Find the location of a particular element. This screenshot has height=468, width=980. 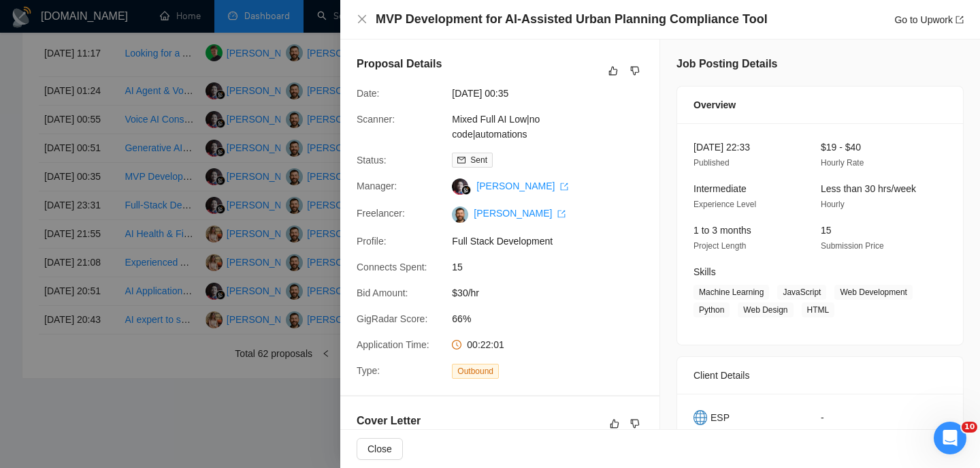

span: Machine Learning is located at coordinates (731, 292).